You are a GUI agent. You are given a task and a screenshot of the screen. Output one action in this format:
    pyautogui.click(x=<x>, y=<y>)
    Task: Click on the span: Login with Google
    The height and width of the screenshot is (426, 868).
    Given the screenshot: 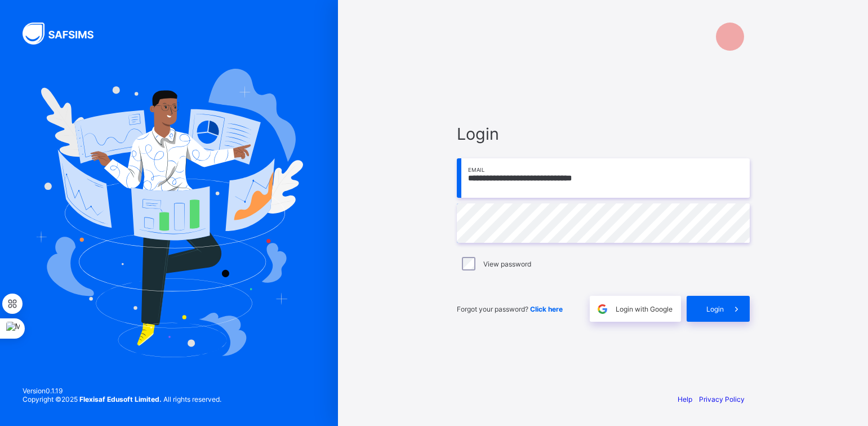 What is the action you would take?
    pyautogui.click(x=644, y=309)
    